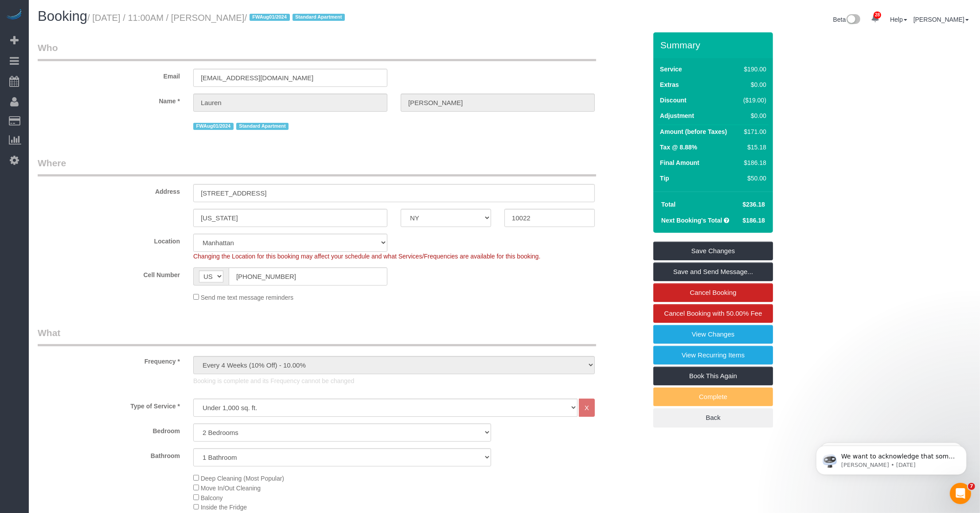  Describe the element at coordinates (89, 33) in the screenshot. I see `div: message notification from Ellie, 1d ago. We want to acknowledge that some users may be experienci...` at that location.